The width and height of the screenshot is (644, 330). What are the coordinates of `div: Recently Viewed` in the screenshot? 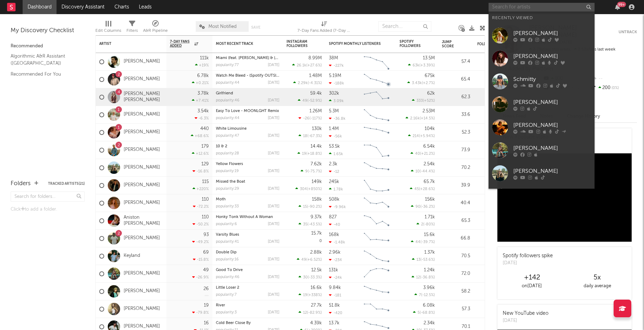 It's located at (542, 18).